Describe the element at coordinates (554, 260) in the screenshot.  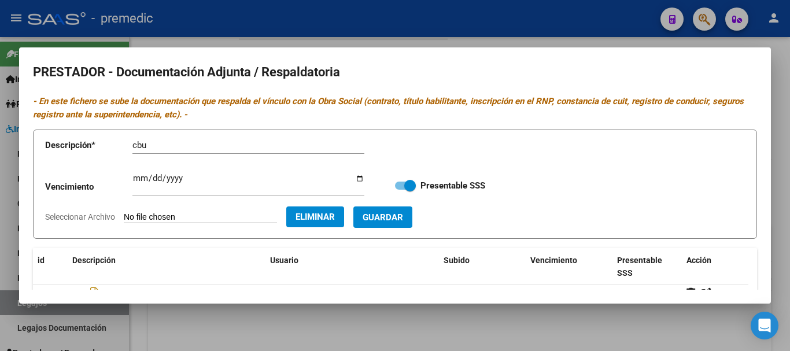
I see `span: Vencimiento` at that location.